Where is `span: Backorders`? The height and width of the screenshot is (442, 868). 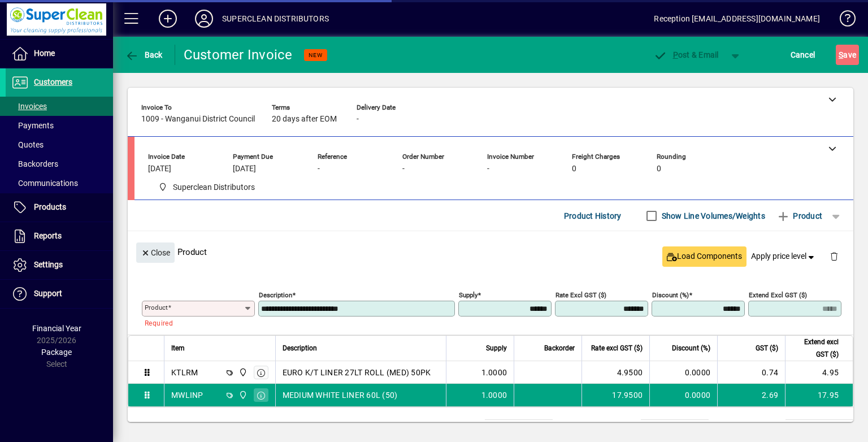 span: Backorders is located at coordinates (35, 164).